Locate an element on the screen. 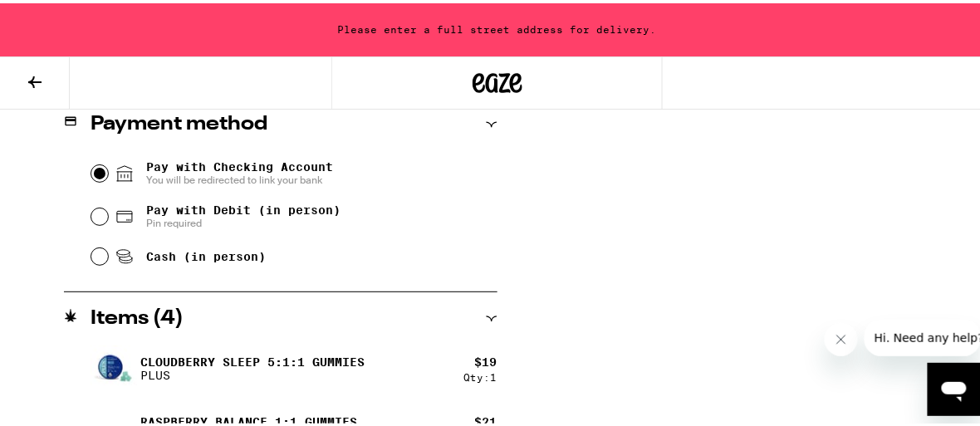  span: Pay with Debit (in person) is located at coordinates (243, 207).